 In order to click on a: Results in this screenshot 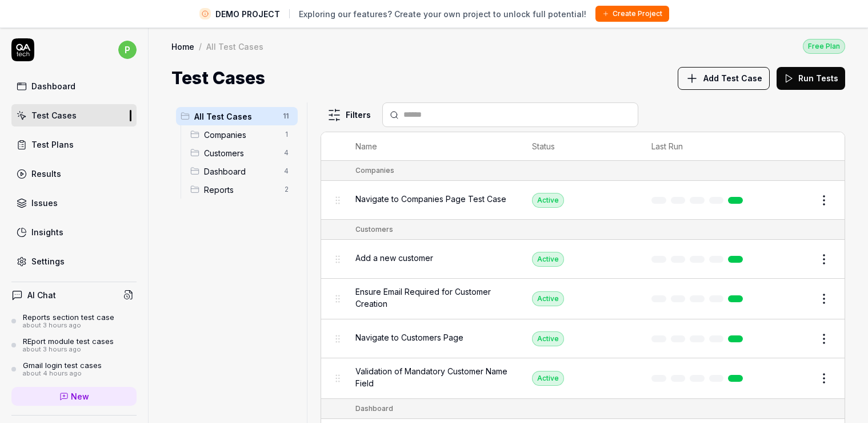, I will do `click(74, 173)`.